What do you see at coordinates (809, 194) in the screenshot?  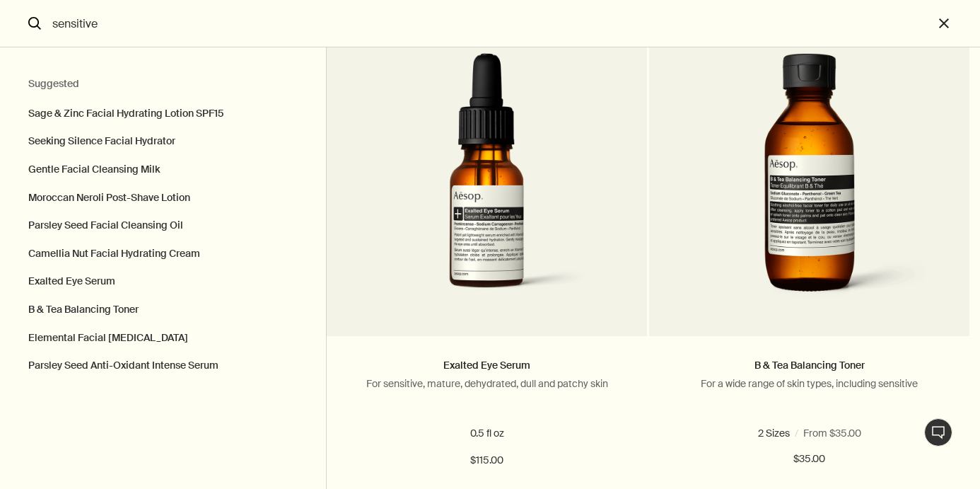 I see `a: B & Tea Balancing Toner in amber glass bottle` at bounding box center [809, 194].